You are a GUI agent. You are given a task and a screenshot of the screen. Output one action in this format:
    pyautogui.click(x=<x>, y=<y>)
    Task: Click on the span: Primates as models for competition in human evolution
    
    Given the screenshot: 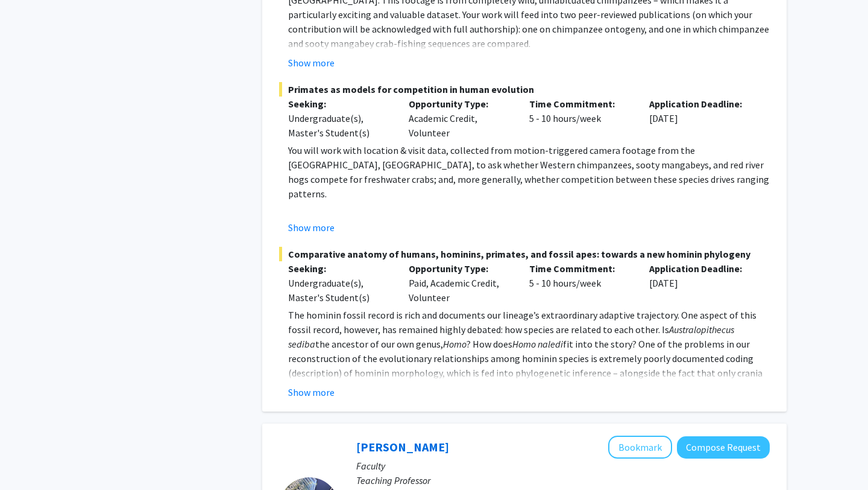 What is the action you would take?
    pyautogui.click(x=524, y=89)
    